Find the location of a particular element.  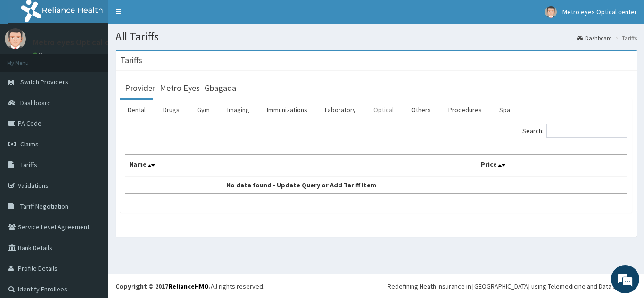

a: Gym is located at coordinates (203, 110).